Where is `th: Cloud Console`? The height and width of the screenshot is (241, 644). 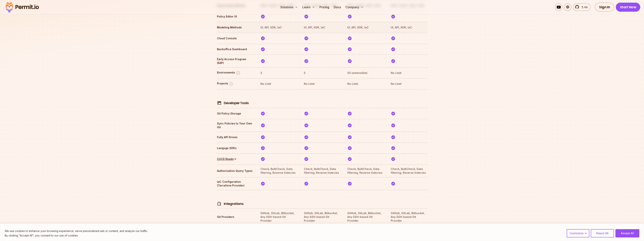 th: Cloud Console is located at coordinates (235, 39).